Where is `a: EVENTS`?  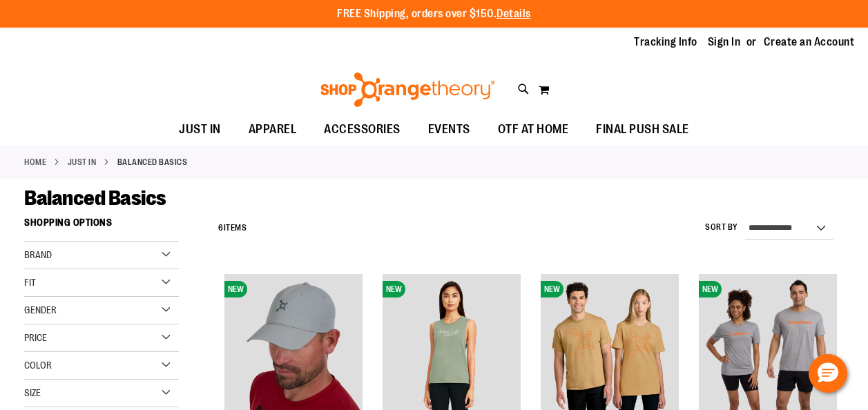
a: EVENTS is located at coordinates (448, 130).